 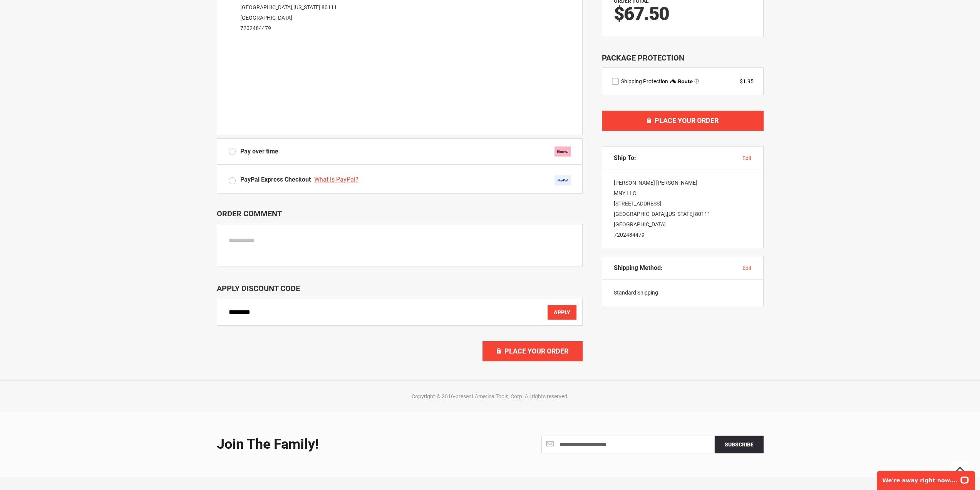 I want to click on button: Apply, so click(x=562, y=312).